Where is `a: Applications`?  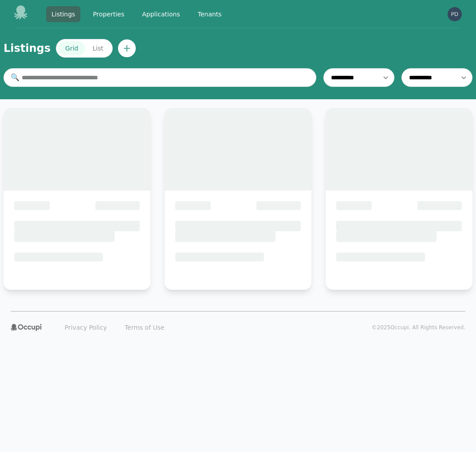 a: Applications is located at coordinates (161, 14).